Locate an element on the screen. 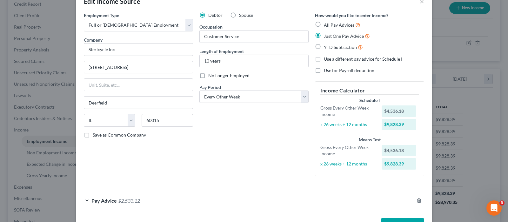 Image resolution: width=508 pixels, height=222 pixels. span: Use for Payroll deduction is located at coordinates (349, 70).